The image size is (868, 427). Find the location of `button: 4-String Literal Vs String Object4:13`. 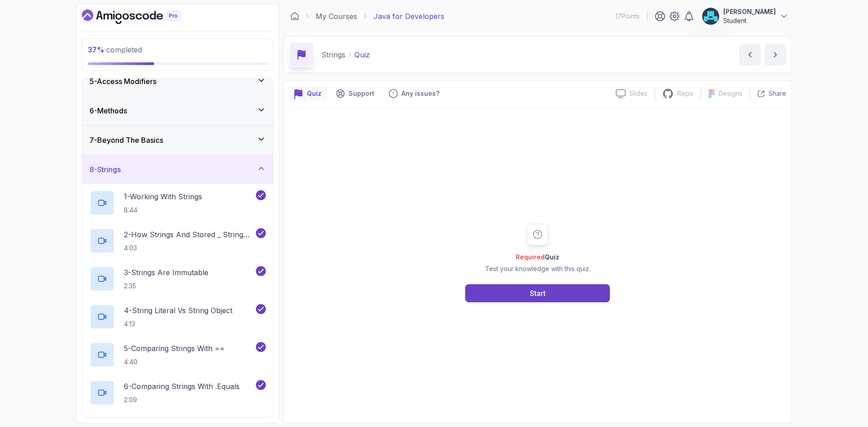

button: 4-String Literal Vs String Object4:13 is located at coordinates (177, 317).